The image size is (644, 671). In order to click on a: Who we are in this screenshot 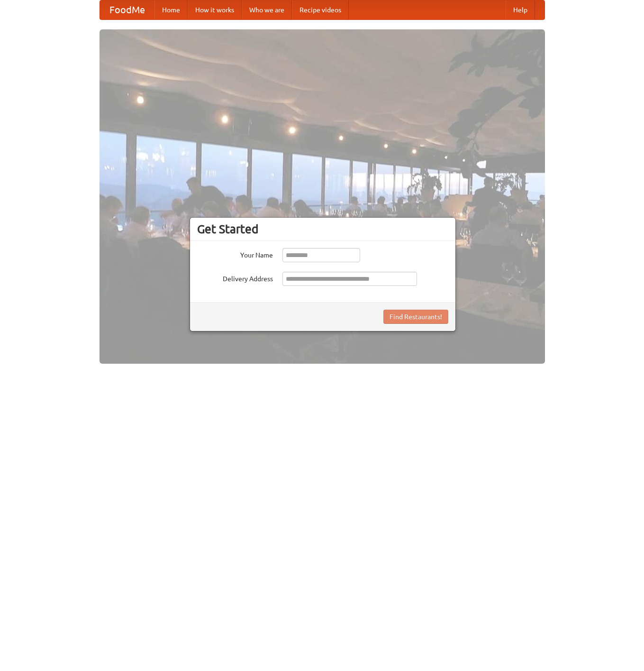, I will do `click(267, 10)`.